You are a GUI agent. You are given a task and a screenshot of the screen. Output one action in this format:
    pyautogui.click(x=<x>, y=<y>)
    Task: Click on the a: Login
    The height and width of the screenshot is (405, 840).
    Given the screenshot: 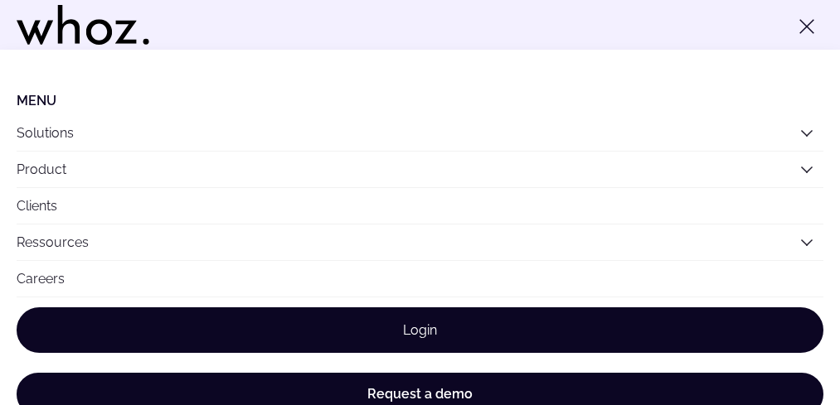 What is the action you would take?
    pyautogui.click(x=419, y=330)
    